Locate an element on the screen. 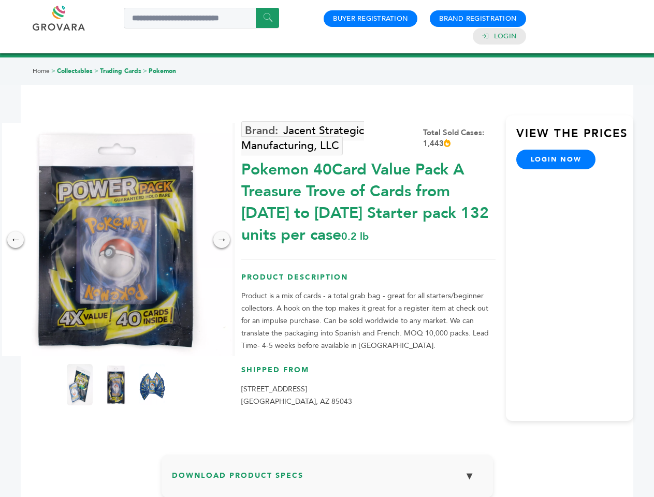  h3: View the Prices is located at coordinates (575, 138).